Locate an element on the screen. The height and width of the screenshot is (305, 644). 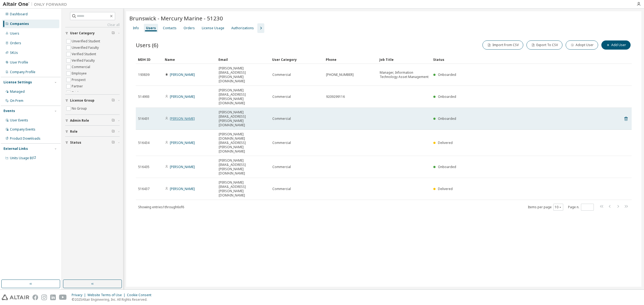
div: License Usage is located at coordinates (213, 28).